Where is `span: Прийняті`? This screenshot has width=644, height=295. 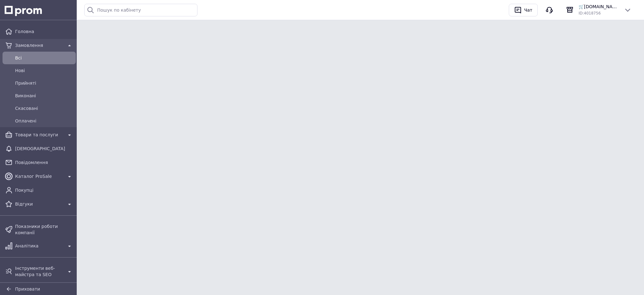
span: Прийняті is located at coordinates (44, 83).